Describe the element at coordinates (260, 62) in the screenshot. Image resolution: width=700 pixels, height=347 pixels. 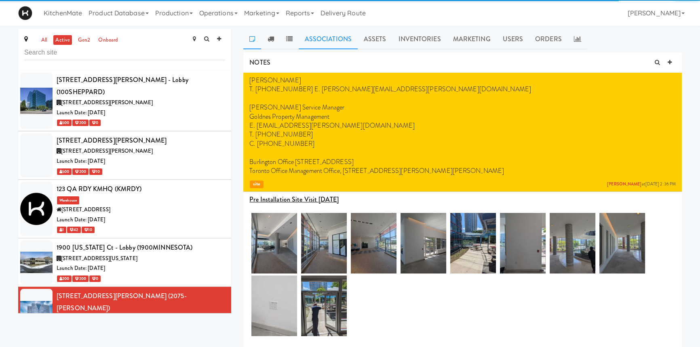
I see `span: NOTES` at that location.